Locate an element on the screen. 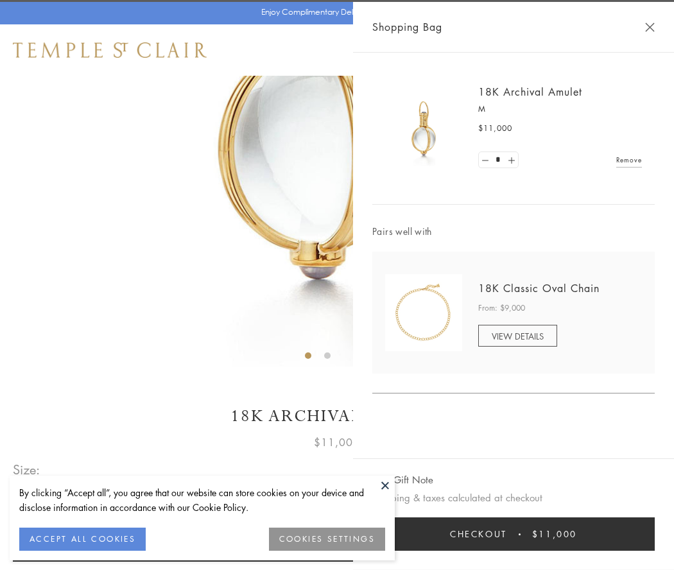  button: ACCEPT ALL COOKIES is located at coordinates (82, 539).